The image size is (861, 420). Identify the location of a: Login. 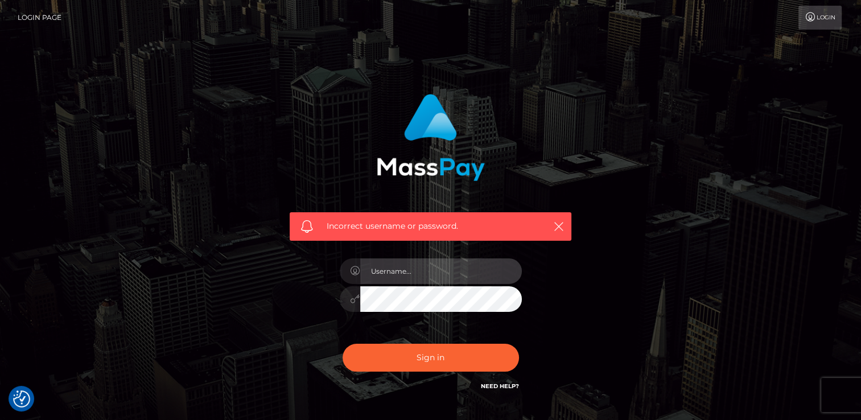
(820, 18).